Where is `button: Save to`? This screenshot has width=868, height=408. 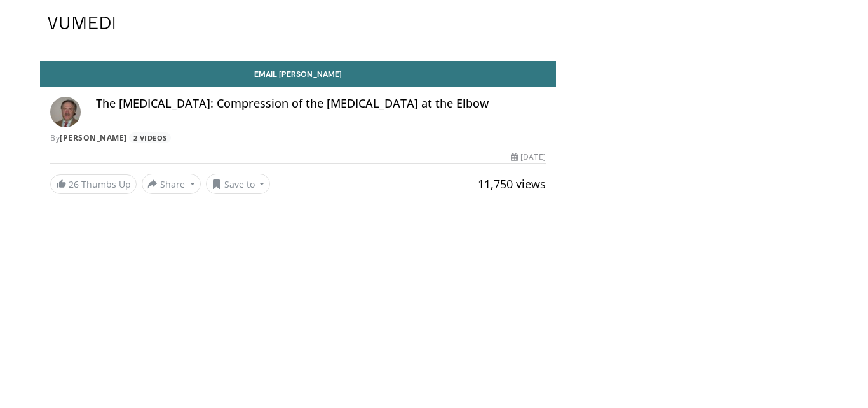 button: Save to is located at coordinates (238, 184).